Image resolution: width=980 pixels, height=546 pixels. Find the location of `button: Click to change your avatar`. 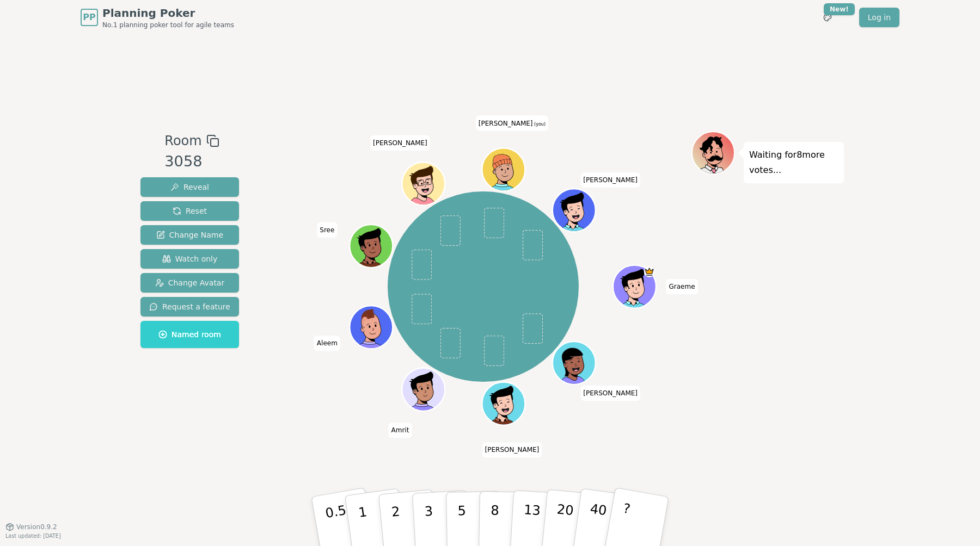

button: Click to change your avatar is located at coordinates (504, 170).